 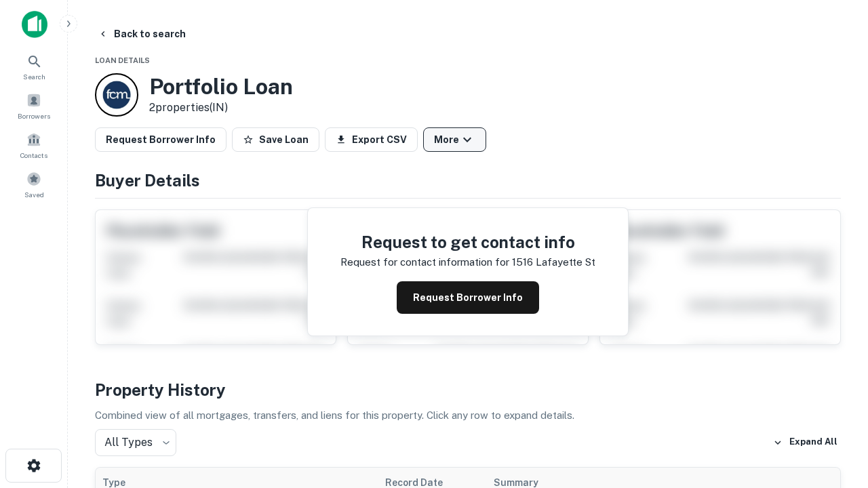 I want to click on div: All Types, so click(x=136, y=443).